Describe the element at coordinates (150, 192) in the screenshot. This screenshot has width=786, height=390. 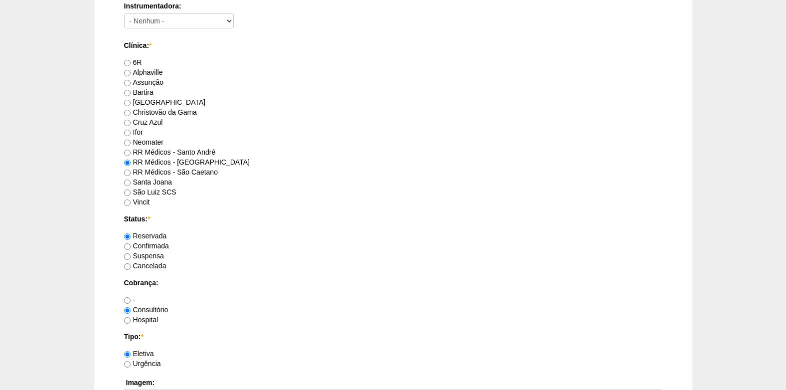
I see `label: São Luiz SCS` at that location.